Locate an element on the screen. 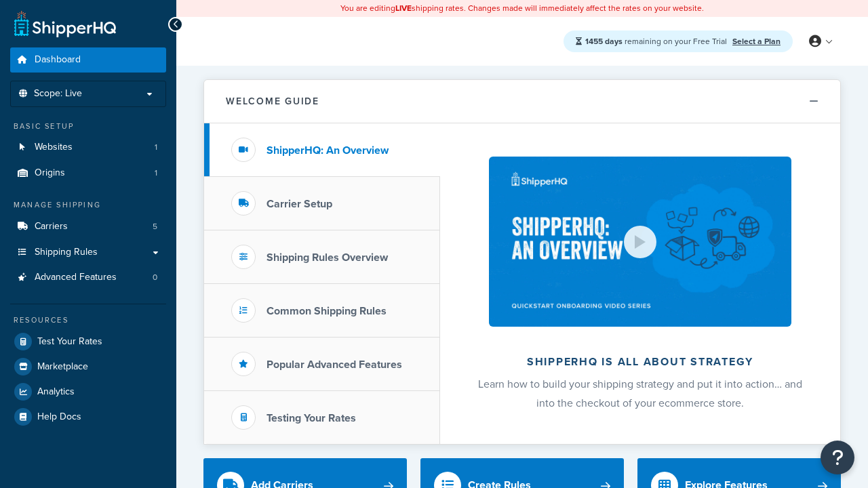 The width and height of the screenshot is (868, 488). li: Dashboard is located at coordinates (88, 59).